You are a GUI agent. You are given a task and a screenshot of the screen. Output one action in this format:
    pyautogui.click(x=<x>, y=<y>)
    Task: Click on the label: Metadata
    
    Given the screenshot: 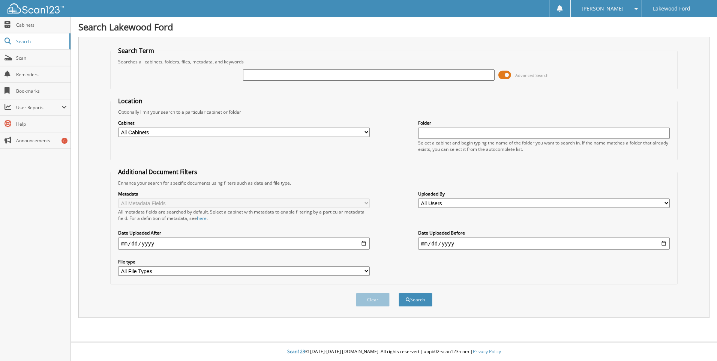 What is the action you would take?
    pyautogui.click(x=244, y=194)
    